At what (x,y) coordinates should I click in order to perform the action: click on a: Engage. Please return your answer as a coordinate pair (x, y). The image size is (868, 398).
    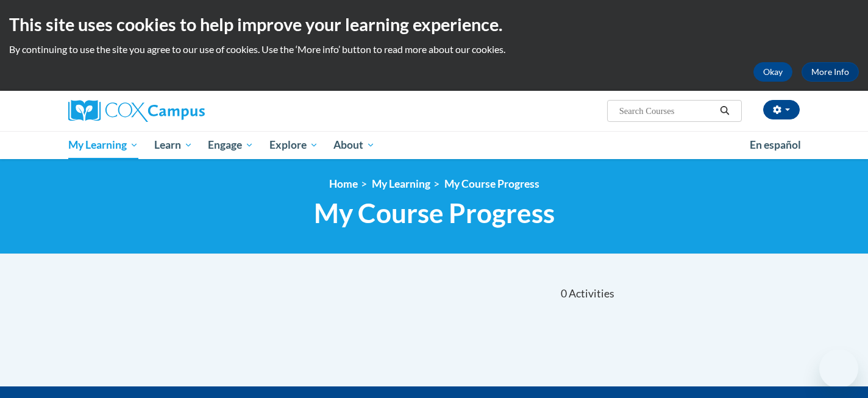
    Looking at the image, I should click on (231, 145).